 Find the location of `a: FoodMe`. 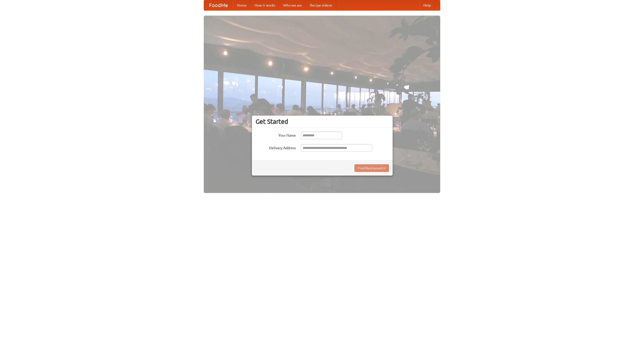

a: FoodMe is located at coordinates (219, 5).